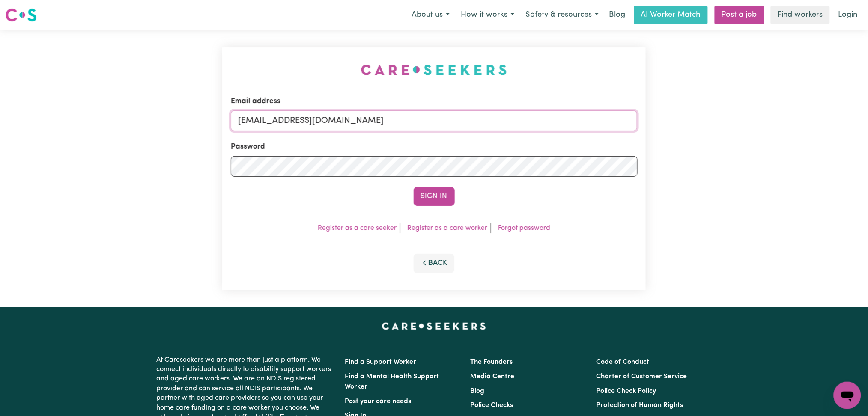 This screenshot has height=416, width=868. I want to click on a: Careseekers home page, so click(434, 326).